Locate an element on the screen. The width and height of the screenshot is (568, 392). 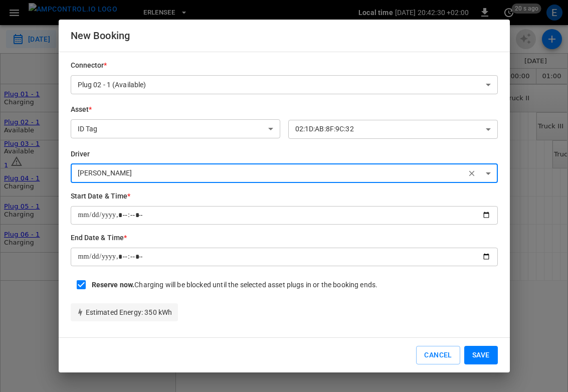
div: Charging will be blocked until the selected asset plugs in or the booking ends. is located at coordinates (234, 284).